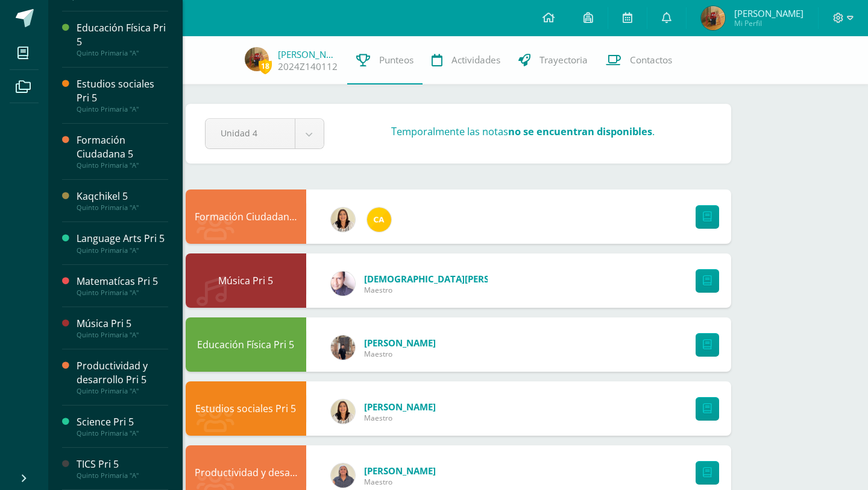 This screenshot has height=490, width=868. I want to click on h3: Temporalmente las notas ., so click(522, 131).